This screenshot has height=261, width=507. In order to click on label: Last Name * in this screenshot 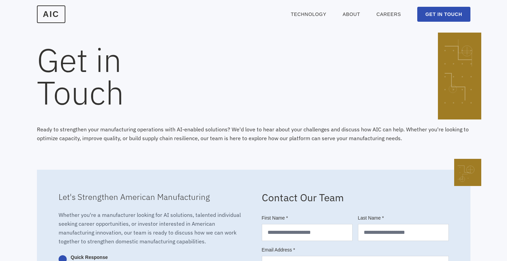, I will do `click(403, 217)`.